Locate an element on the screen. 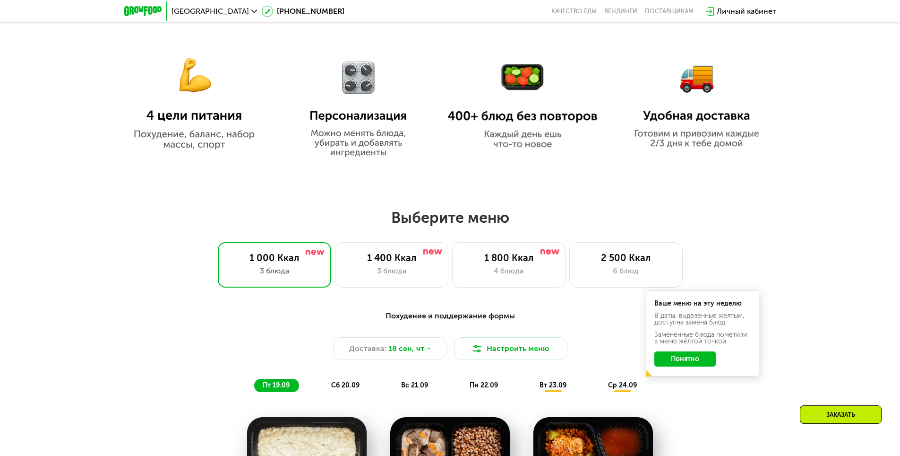 Image resolution: width=900 pixels, height=456 pixels. div: Заменённые блюда пометили в меню жёлтой точкой. is located at coordinates (703, 338).